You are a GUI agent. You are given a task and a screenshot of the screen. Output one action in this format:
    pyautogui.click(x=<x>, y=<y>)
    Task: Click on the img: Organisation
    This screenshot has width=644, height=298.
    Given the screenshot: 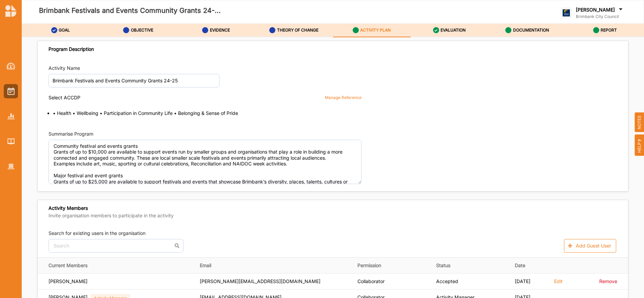 What is the action you would take?
    pyautogui.click(x=11, y=167)
    